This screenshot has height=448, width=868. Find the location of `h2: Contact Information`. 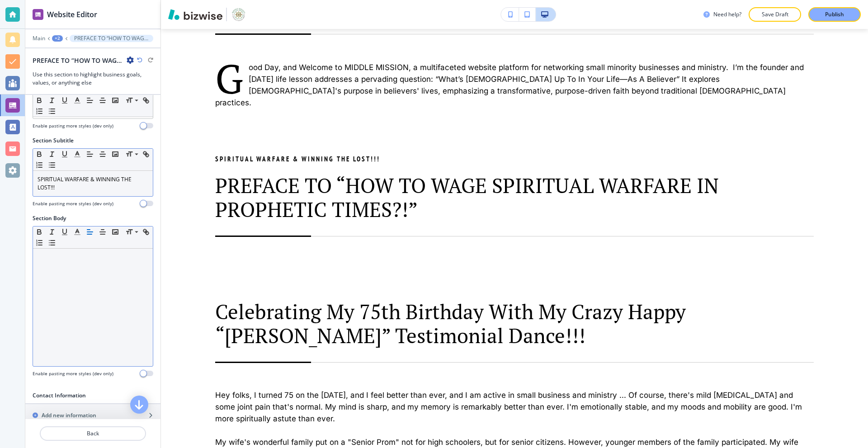

h2: Contact Information is located at coordinates (96, 396).